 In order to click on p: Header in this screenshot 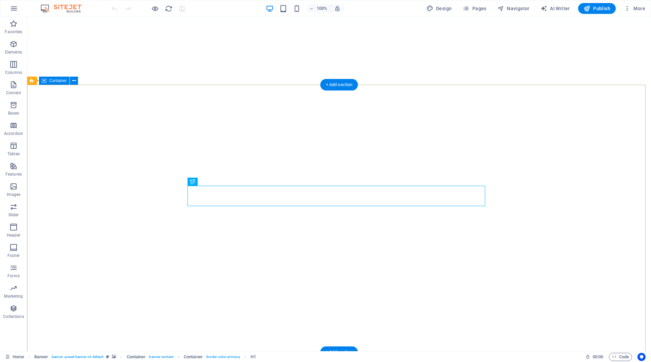, I will do `click(14, 235)`.